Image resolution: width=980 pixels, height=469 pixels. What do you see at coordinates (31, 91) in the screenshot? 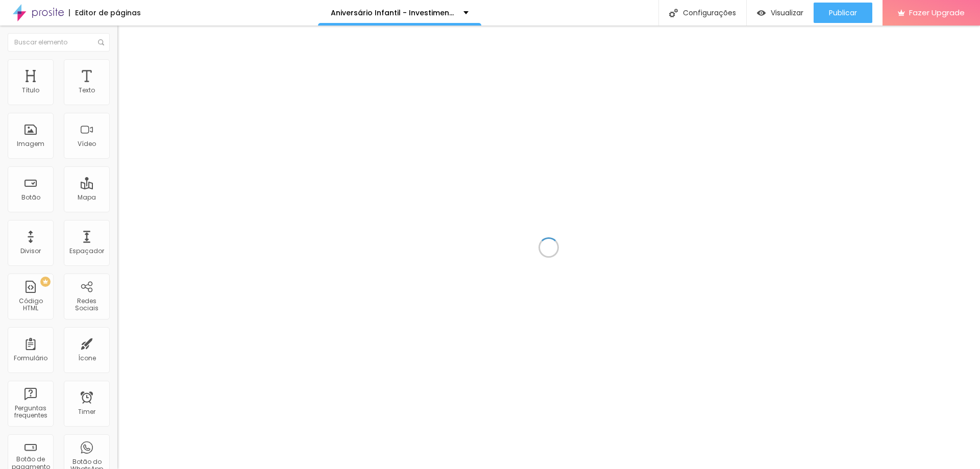
I see `div: Título` at bounding box center [31, 91].